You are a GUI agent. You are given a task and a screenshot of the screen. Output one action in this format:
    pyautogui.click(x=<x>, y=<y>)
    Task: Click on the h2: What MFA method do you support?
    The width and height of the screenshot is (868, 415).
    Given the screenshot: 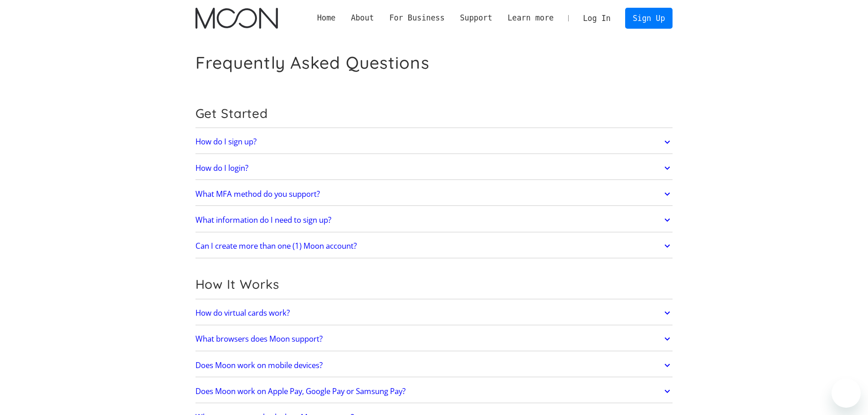 What is the action you would take?
    pyautogui.click(x=257, y=194)
    